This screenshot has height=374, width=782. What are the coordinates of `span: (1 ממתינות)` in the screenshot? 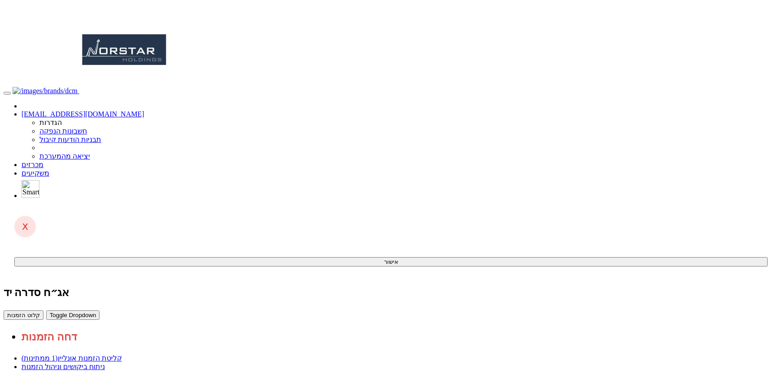 It's located at (39, 358).